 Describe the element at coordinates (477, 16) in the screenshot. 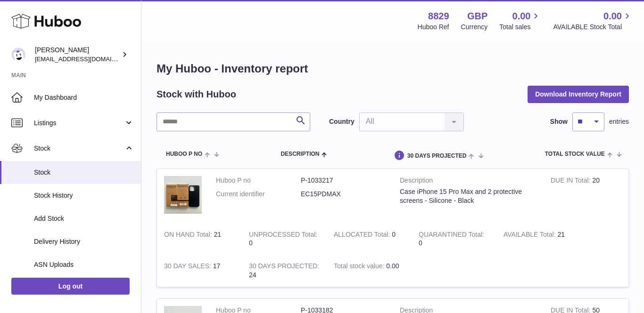

I see `strong: GBP` at that location.